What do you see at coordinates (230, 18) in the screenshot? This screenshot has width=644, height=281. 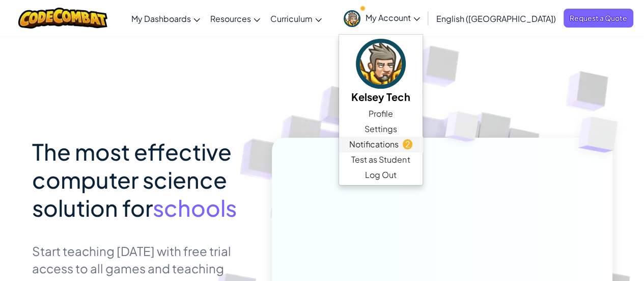 I see `span: Resources` at bounding box center [230, 18].